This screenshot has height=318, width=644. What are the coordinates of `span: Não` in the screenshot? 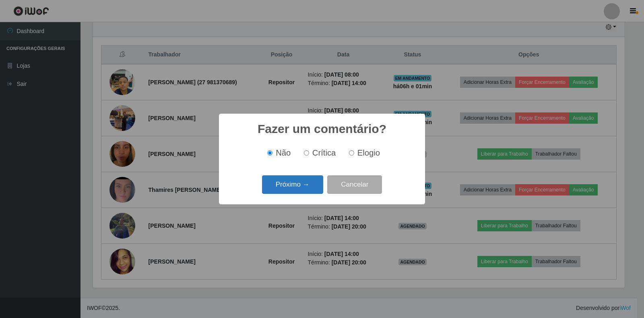 It's located at (283, 153).